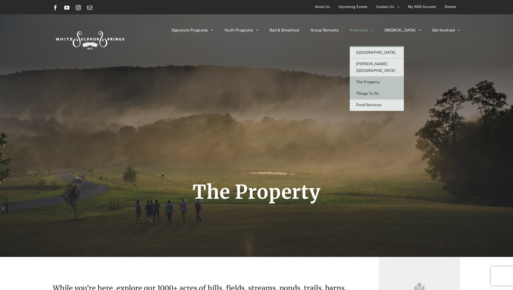 This screenshot has width=513, height=290. Describe the element at coordinates (192, 30) in the screenshot. I see `a: Signature Programs` at that location.